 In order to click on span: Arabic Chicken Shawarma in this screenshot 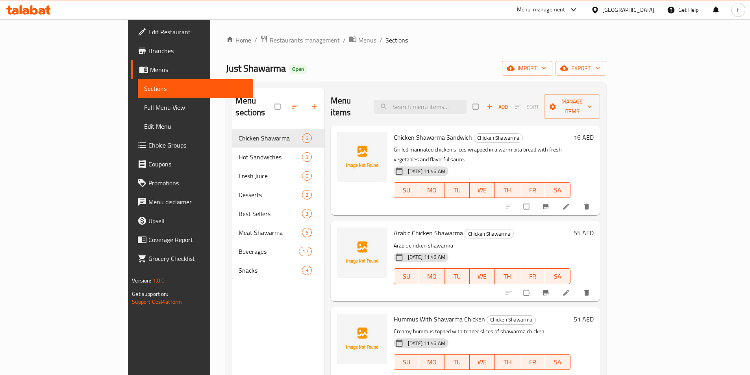, I will do `click(428, 233)`.